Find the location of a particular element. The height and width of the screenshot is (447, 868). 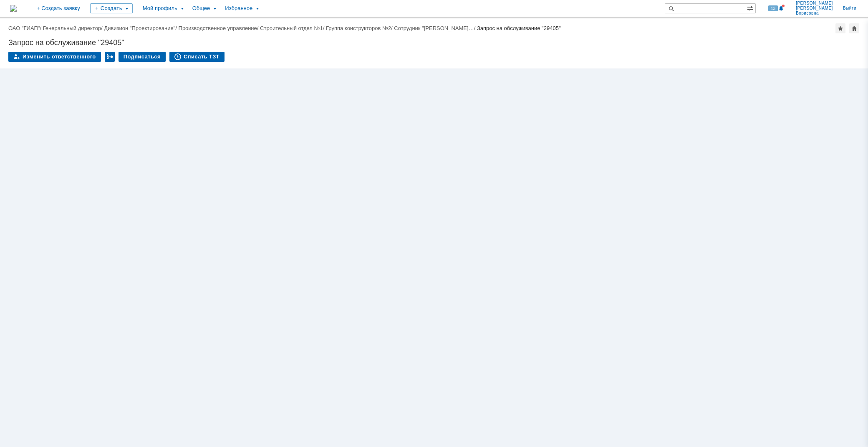

a: Производственное управление is located at coordinates (218, 28).